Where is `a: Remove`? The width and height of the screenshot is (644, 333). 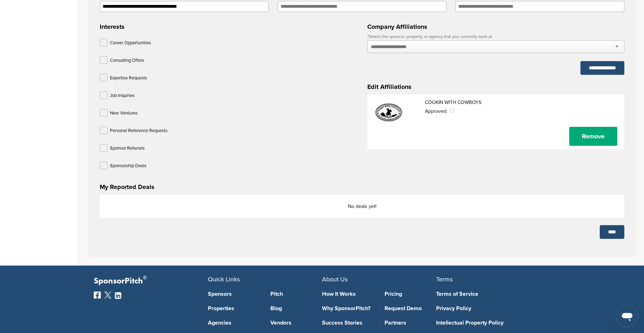 a: Remove is located at coordinates (594, 136).